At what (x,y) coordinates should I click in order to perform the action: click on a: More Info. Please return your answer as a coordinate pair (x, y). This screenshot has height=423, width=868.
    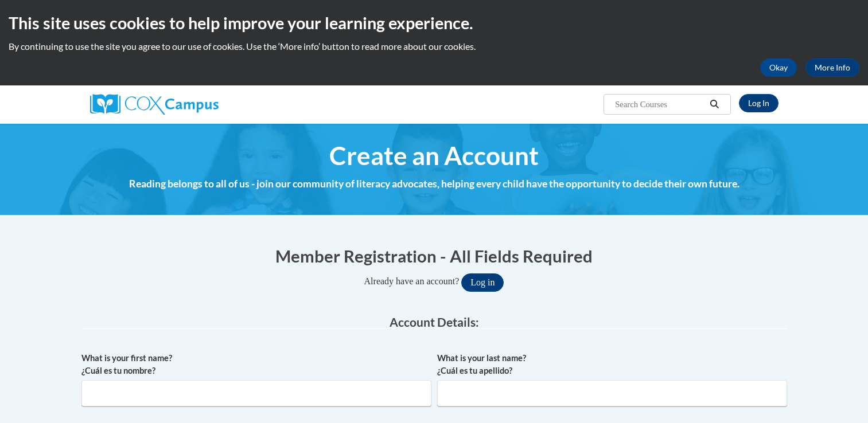
    Looking at the image, I should click on (832, 68).